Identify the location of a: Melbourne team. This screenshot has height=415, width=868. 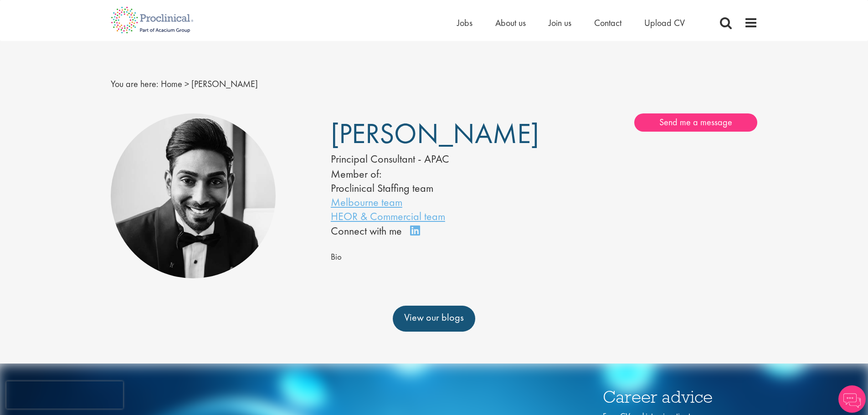
(367, 202).